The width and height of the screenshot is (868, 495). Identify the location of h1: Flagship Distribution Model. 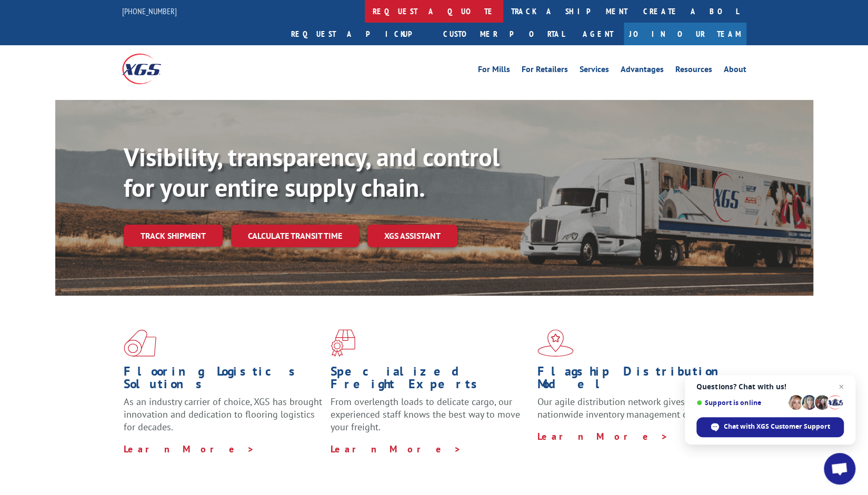
(637, 380).